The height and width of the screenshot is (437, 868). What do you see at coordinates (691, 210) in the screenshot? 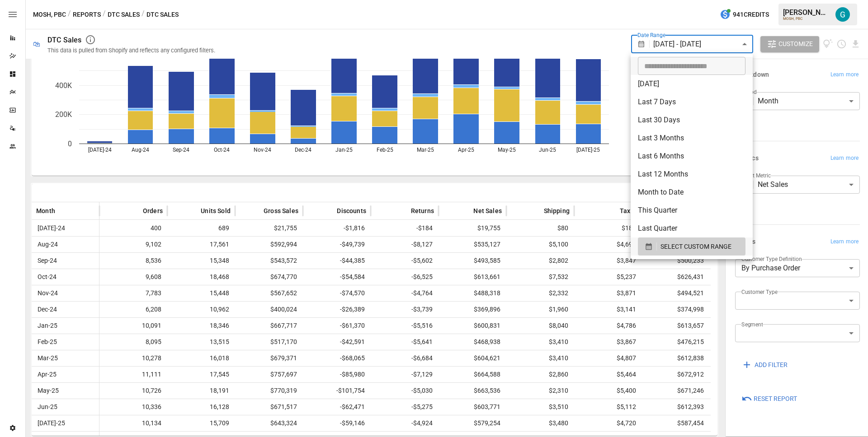
I see `li: This Quarter` at bounding box center [691, 210].